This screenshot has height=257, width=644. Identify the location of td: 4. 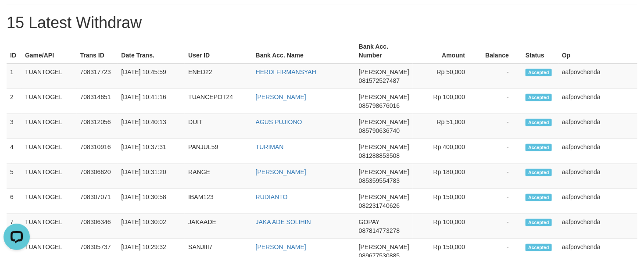
(14, 152).